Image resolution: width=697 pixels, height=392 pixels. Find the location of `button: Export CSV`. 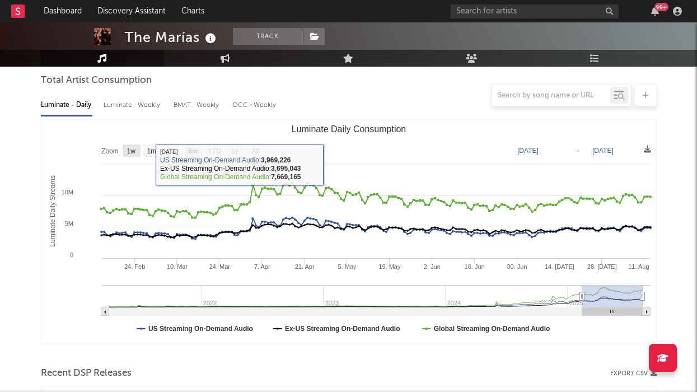

button: Export CSV is located at coordinates (633, 373).